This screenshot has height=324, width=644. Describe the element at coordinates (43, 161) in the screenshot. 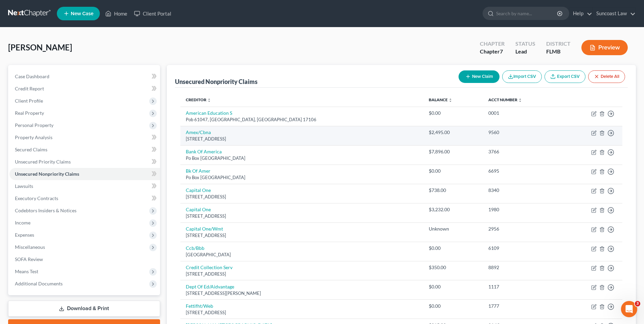

I see `span: Unsecured Priority Claims` at that location.